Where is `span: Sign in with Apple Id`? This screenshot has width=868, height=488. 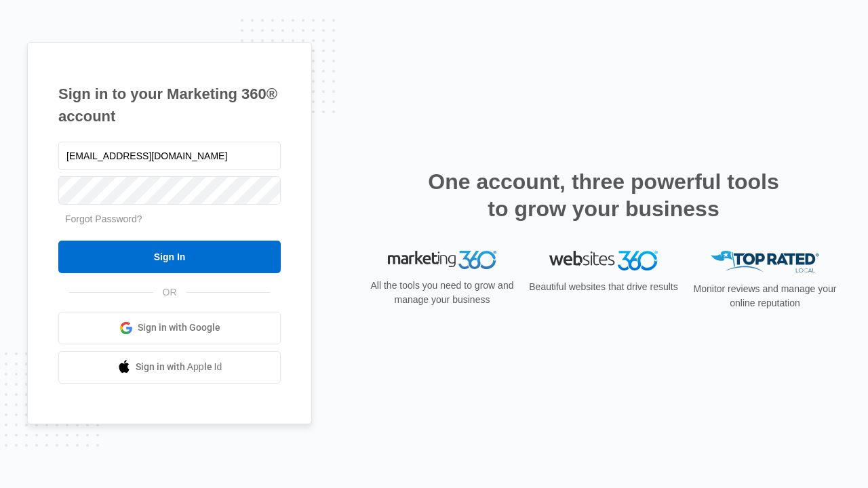 span: Sign in with Apple Id is located at coordinates (179, 367).